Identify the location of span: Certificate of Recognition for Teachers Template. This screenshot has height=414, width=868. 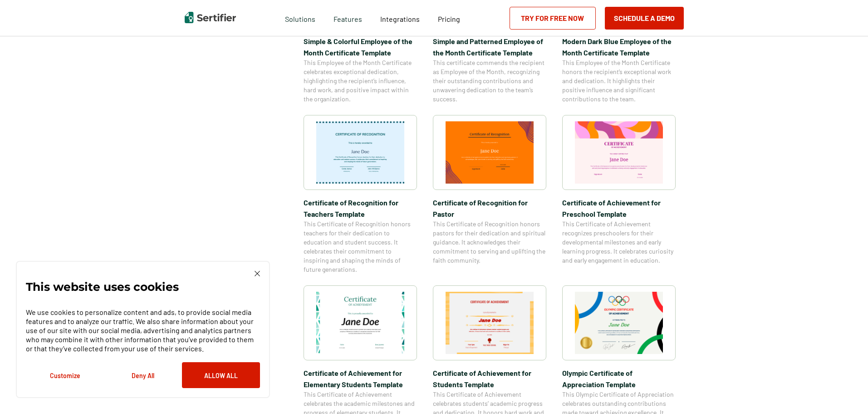
(360, 208).